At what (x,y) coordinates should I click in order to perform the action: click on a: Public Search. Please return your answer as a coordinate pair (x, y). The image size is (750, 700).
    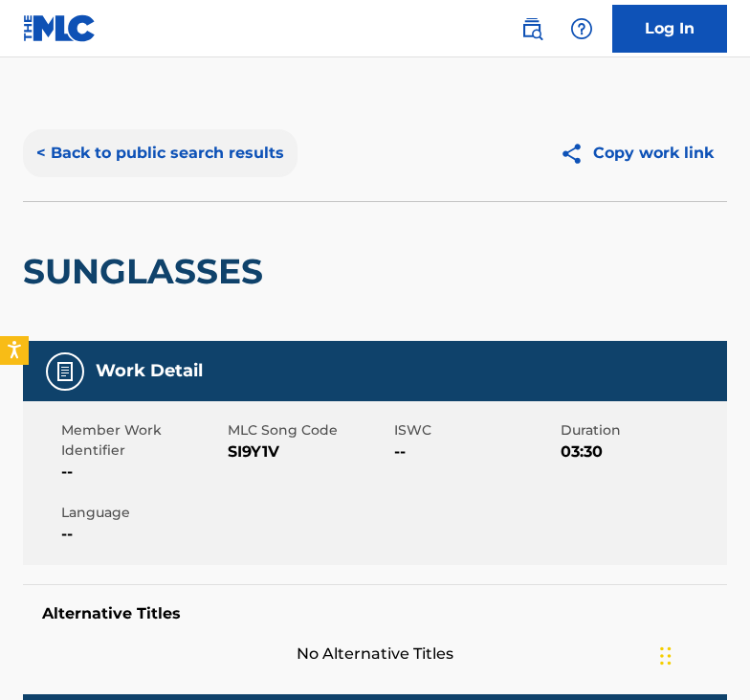
    Looking at the image, I should click on (532, 29).